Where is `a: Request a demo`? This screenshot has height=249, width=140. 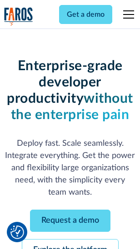 a: Request a demo is located at coordinates (70, 221).